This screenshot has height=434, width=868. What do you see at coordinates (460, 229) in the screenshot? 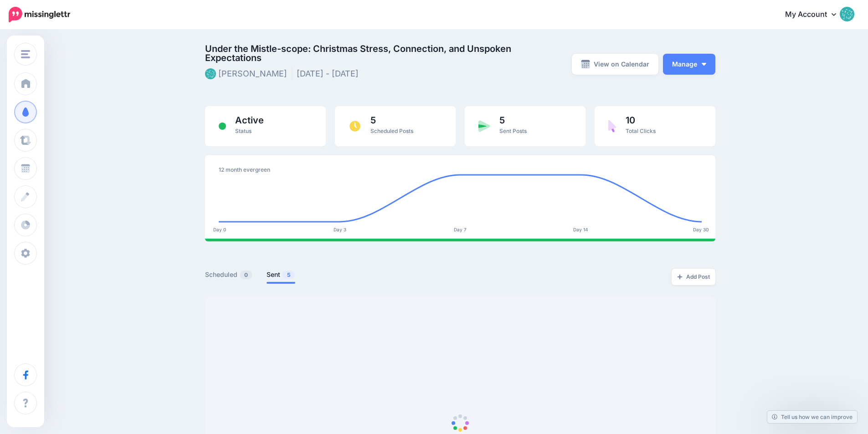
I see `div: Day 7` at bounding box center [460, 229].